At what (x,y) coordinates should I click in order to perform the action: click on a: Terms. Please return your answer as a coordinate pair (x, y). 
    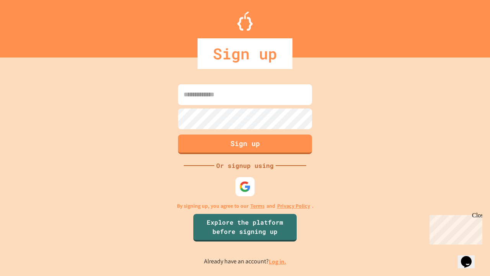
    Looking at the image, I should click on (257, 206).